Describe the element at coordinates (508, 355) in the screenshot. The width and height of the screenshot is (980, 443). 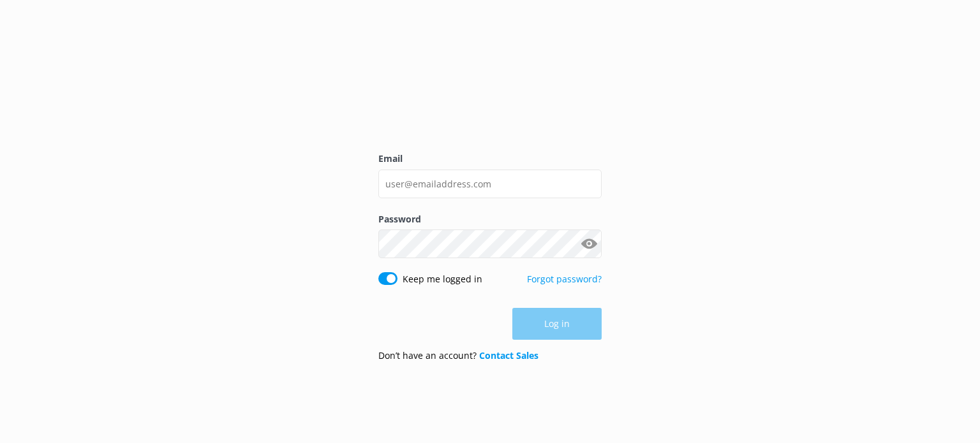
I see `a: Contact Sales` at that location.